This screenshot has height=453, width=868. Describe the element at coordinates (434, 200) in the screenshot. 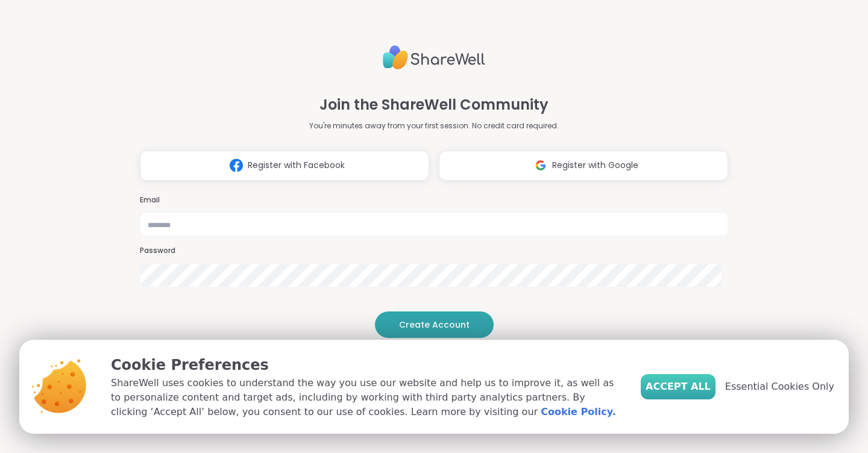

I see `h3: Email` at that location.